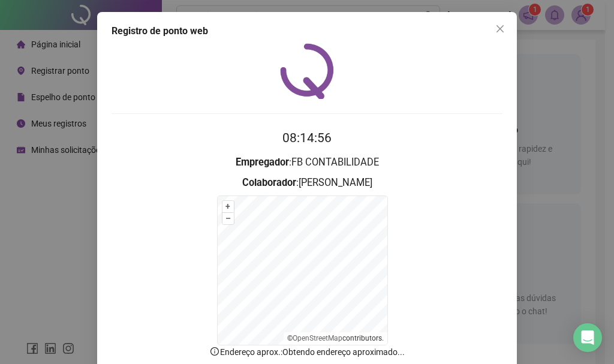 This screenshot has width=614, height=364. What do you see at coordinates (262, 162) in the screenshot?
I see `strong: Empregador` at bounding box center [262, 162].